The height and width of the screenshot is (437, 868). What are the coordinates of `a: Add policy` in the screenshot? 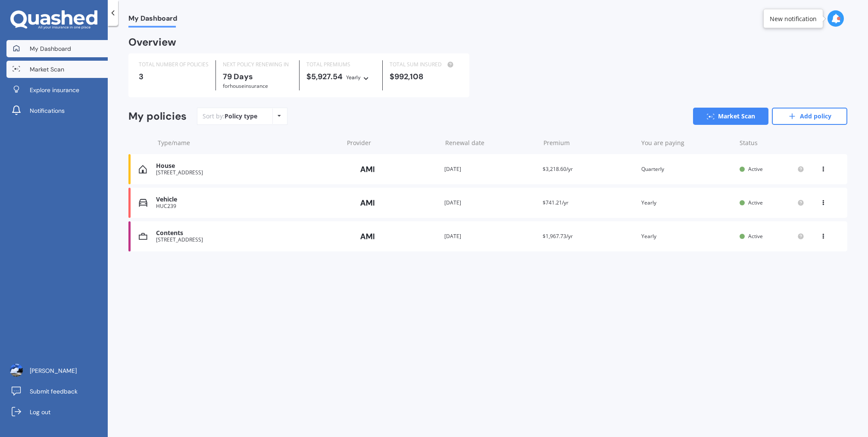 It's located at (809, 116).